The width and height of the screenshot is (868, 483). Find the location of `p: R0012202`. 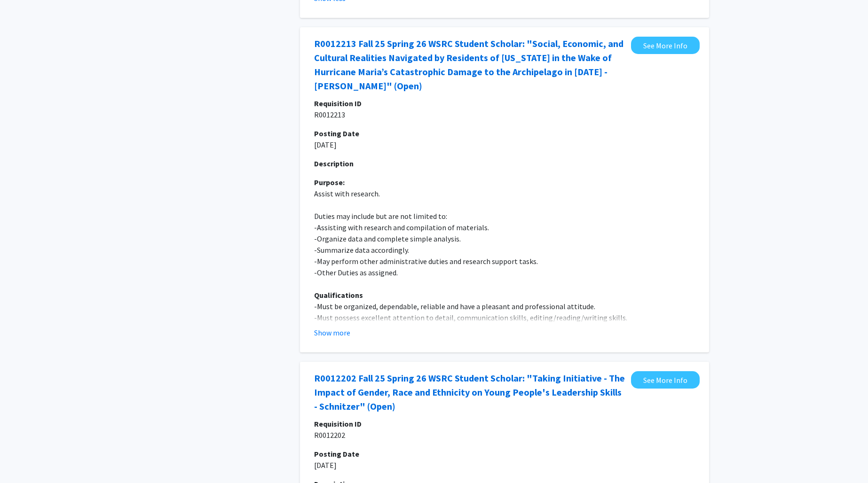

p: R0012202 is located at coordinates (505, 435).